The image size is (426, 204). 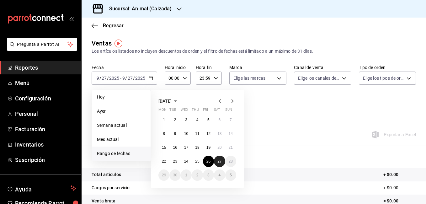 I want to click on img: Tooltip marker, so click(x=118, y=43).